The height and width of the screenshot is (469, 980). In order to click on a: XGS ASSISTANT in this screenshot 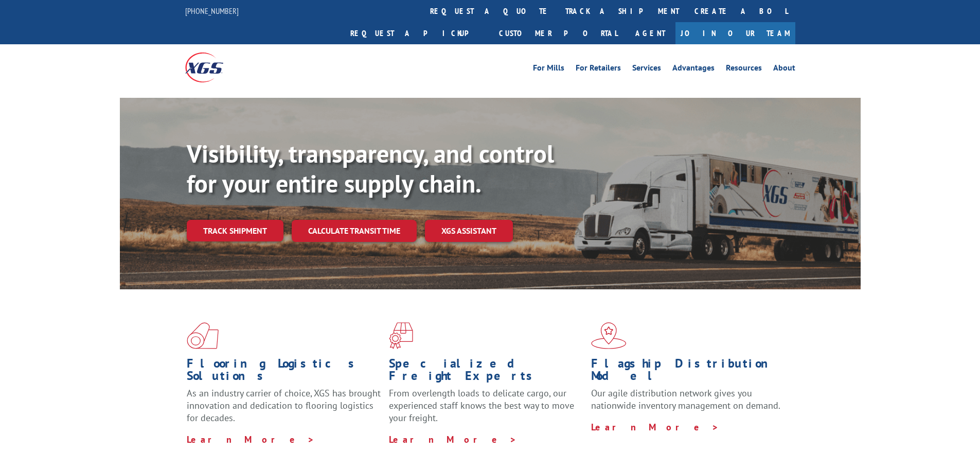, I will do `click(469, 230)`.